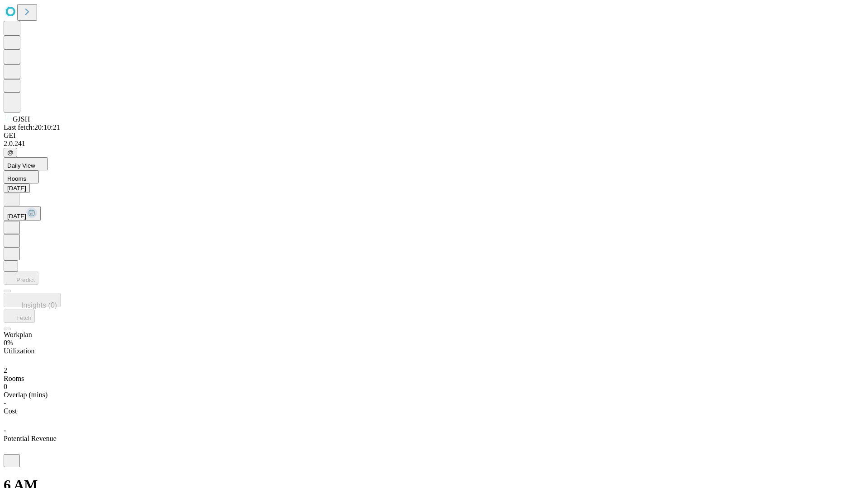  What do you see at coordinates (26, 164) in the screenshot?
I see `button: Daily View` at bounding box center [26, 164].